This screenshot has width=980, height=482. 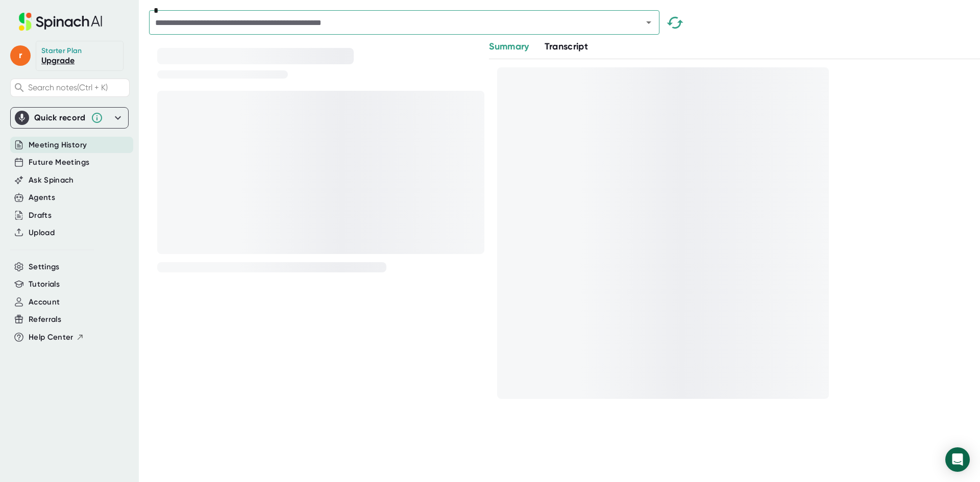 I want to click on span: Meeting History, so click(x=58, y=145).